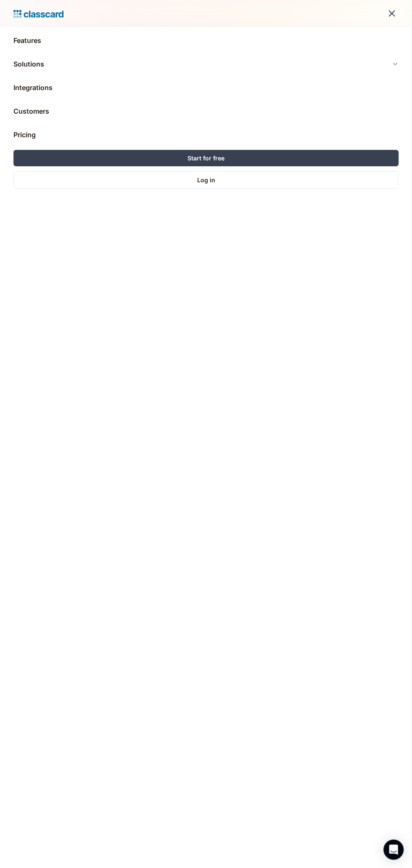  Describe the element at coordinates (206, 158) in the screenshot. I see `div: Start for free` at that location.